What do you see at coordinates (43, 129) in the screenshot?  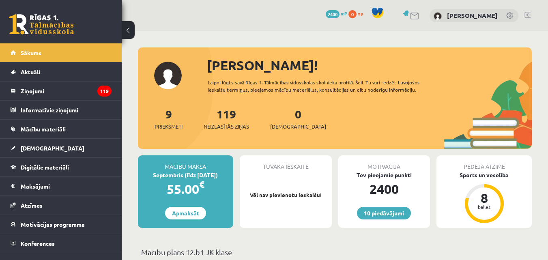 I see `span: Mācību materiāli` at bounding box center [43, 129].